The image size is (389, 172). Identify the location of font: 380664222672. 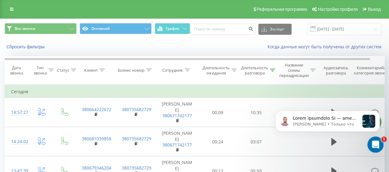
(97, 109).